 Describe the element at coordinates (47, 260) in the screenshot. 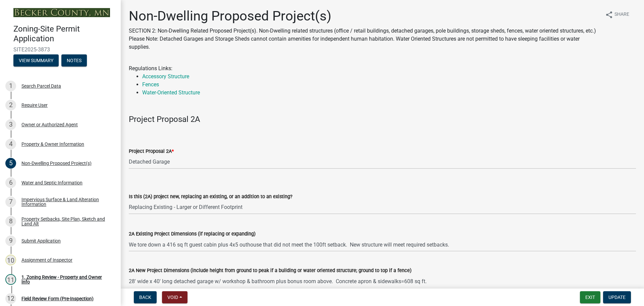

I see `div: Assignment of Inspector` at that location.